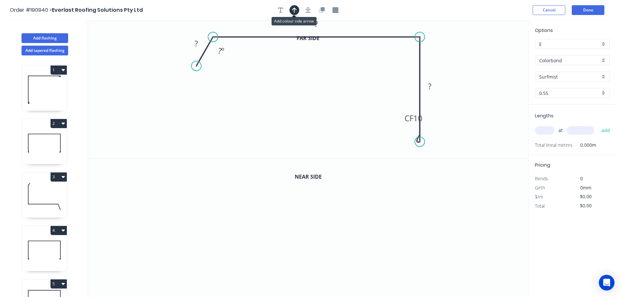 The width and height of the screenshot is (621, 297). I want to click on input: Thickness, so click(569, 93).